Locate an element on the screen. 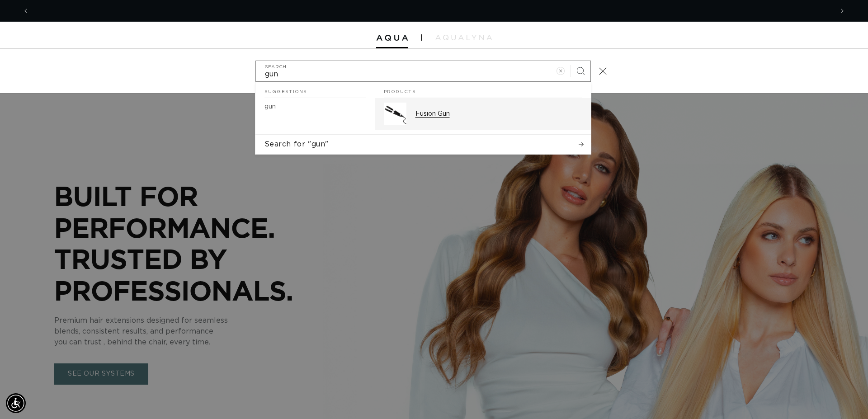 The height and width of the screenshot is (419, 868). p: gun is located at coordinates (270, 107).